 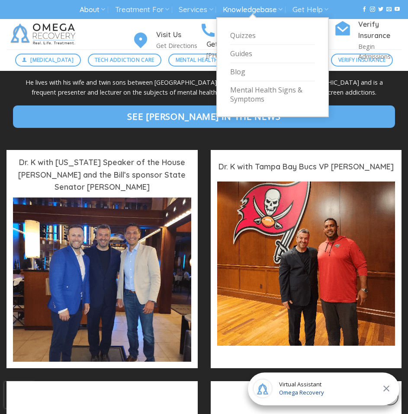 I want to click on a: Follow on Twitter, so click(x=380, y=10).